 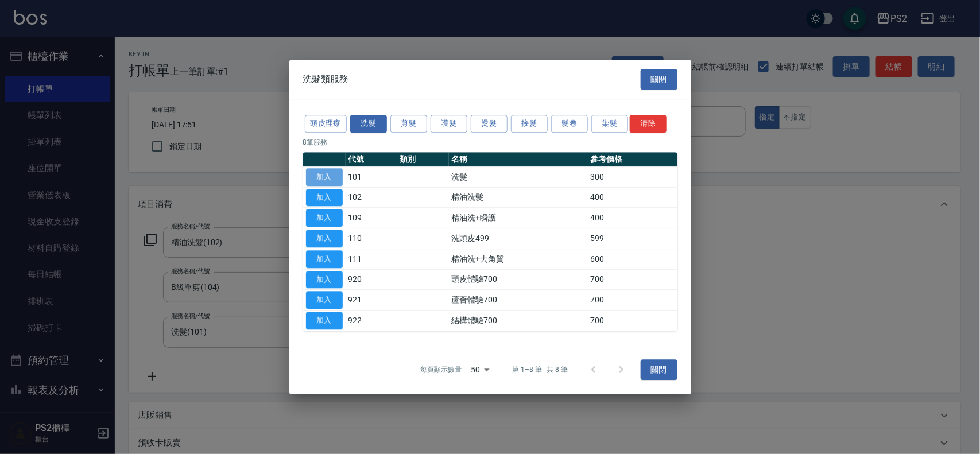 I want to click on button: 清除, so click(x=649, y=123).